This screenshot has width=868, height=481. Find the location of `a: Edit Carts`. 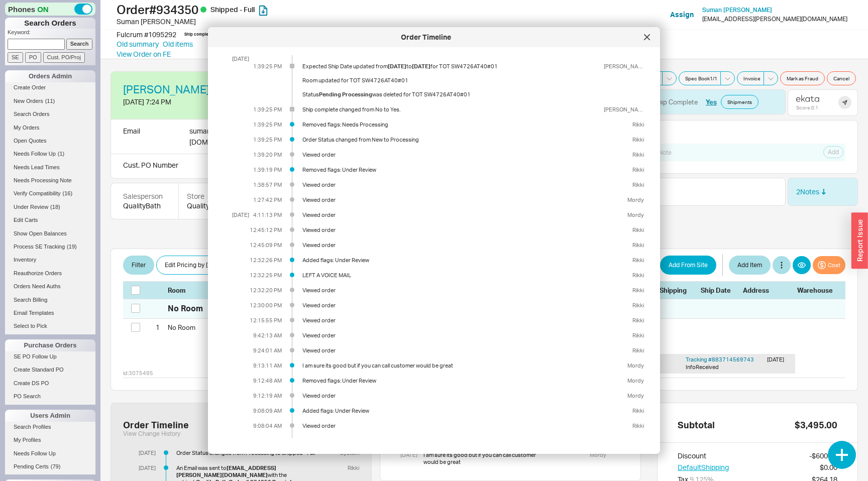

a: Edit Carts is located at coordinates (50, 220).